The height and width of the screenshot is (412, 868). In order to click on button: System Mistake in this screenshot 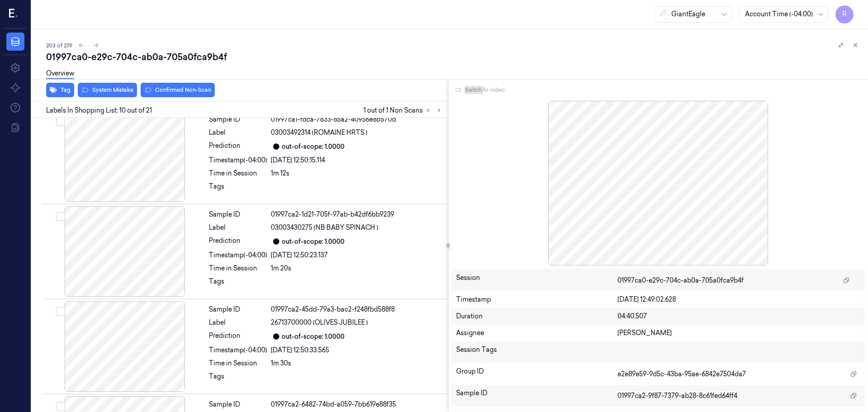, I will do `click(107, 90)`.